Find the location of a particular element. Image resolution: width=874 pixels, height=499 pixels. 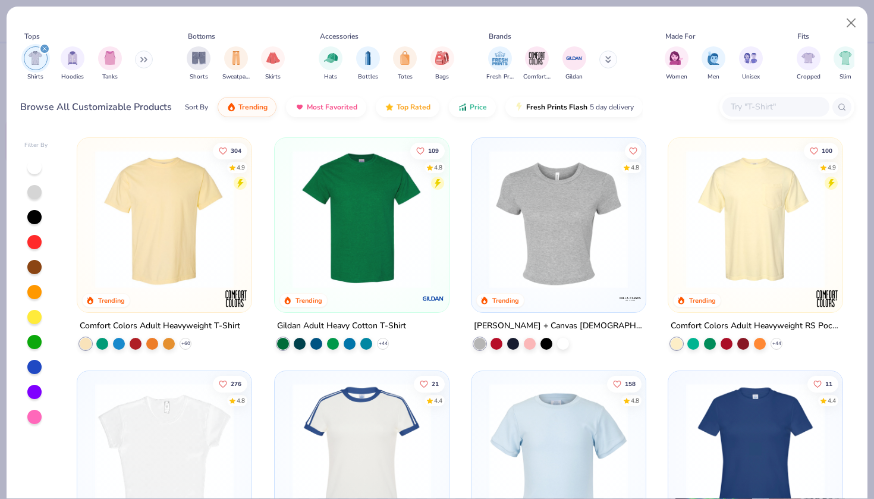

div: Tops is located at coordinates (32, 36).